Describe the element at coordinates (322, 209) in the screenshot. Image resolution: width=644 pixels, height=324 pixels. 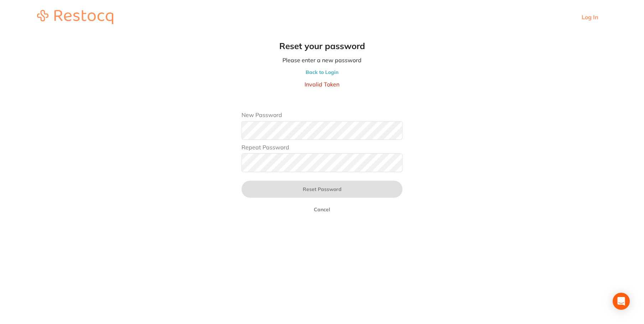
I see `button: Cancel` at that location.